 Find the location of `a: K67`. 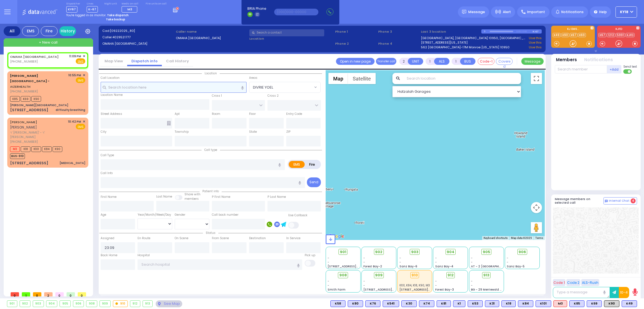

a: K67 is located at coordinates (574, 35).